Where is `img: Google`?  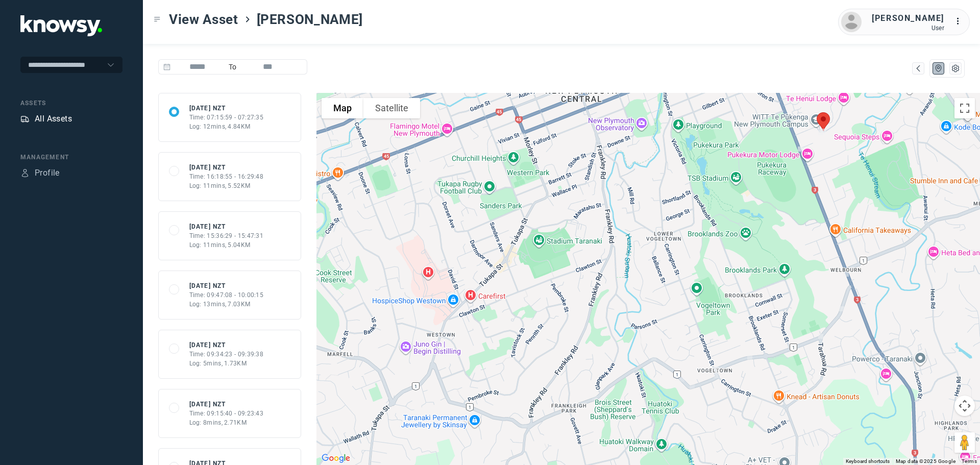
img: Google is located at coordinates (336, 459).